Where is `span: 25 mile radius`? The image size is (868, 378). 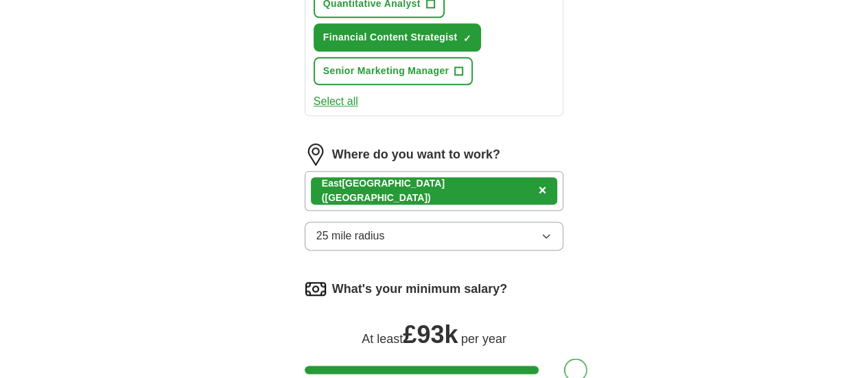
span: 25 mile radius is located at coordinates (351, 236).